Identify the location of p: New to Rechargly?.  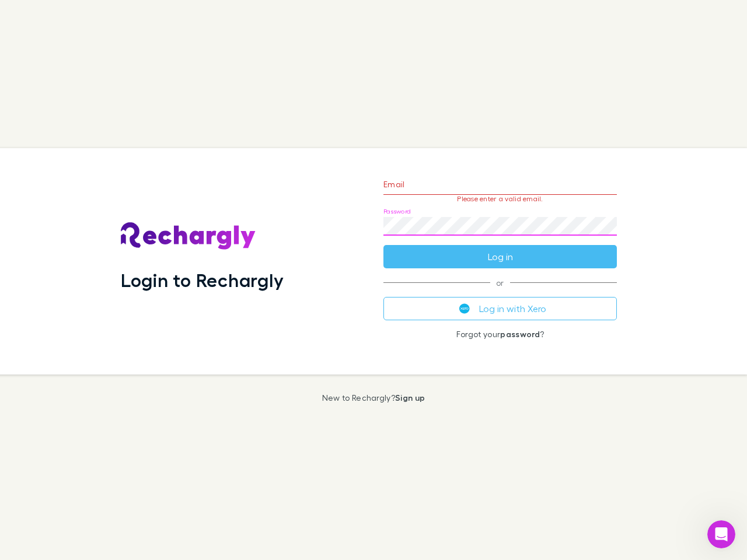
(374, 398).